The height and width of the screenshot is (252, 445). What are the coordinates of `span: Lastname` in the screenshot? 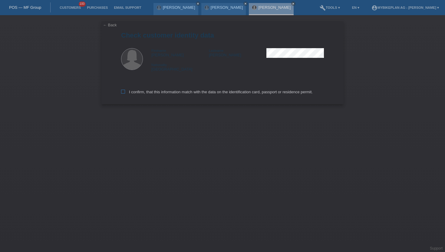 It's located at (216, 51).